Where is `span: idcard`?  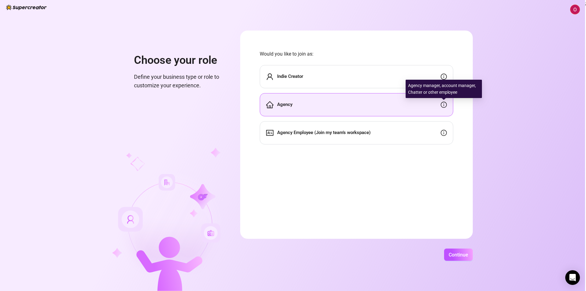 span: idcard is located at coordinates (270, 133).